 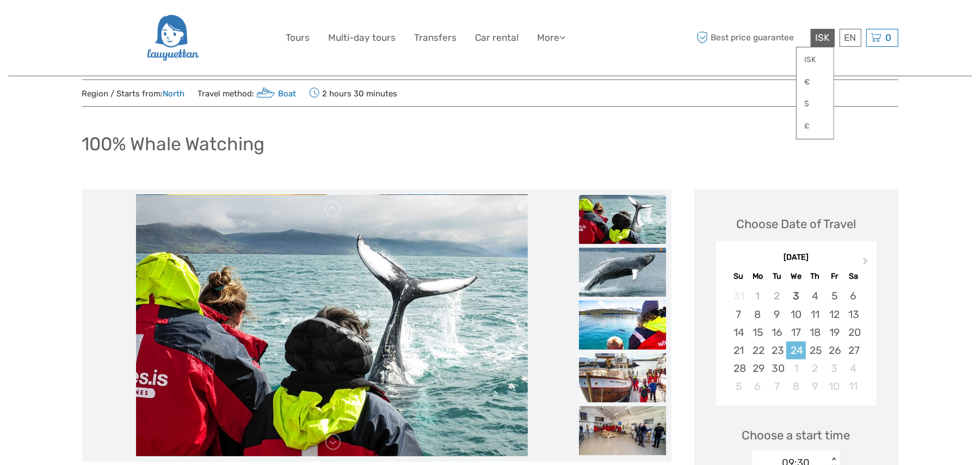 I want to click on span: 2 hours 30 minutes, so click(x=353, y=93).